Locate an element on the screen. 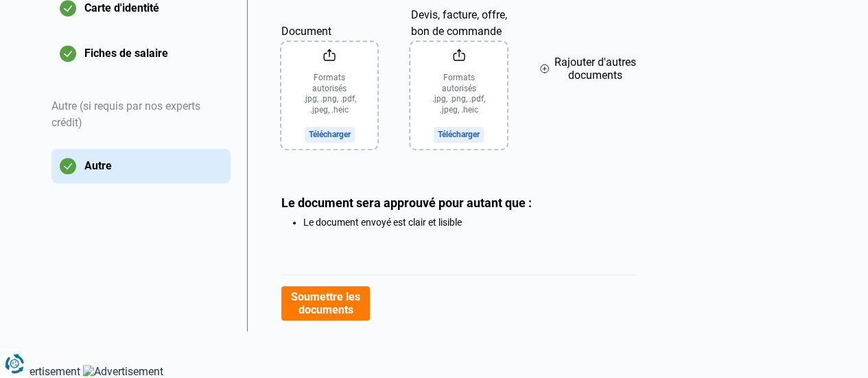  span: Rajouter d'autres documents is located at coordinates (595, 68).